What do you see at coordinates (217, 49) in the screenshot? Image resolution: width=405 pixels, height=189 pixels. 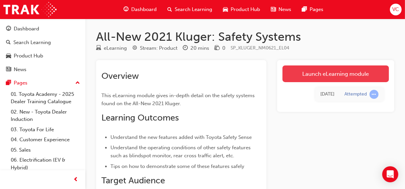 I see `span: money-icon` at bounding box center [217, 49].